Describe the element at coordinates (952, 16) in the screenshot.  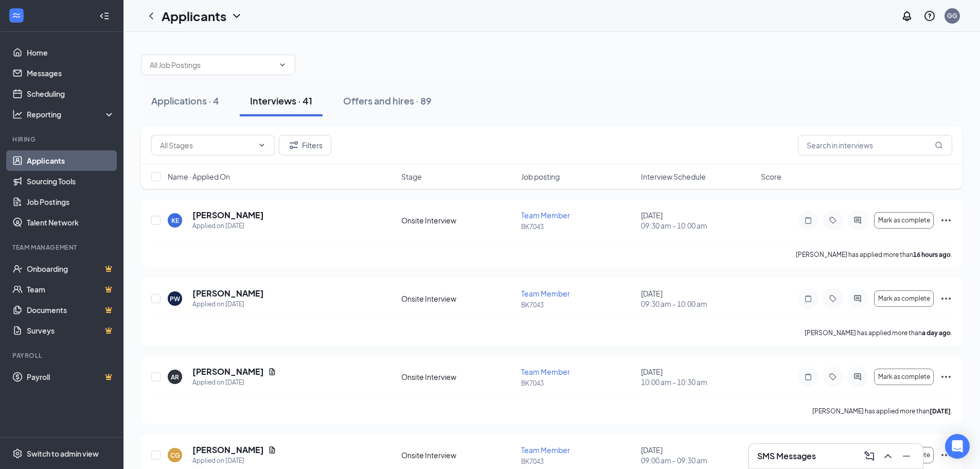
I see `div: GG` at that location.